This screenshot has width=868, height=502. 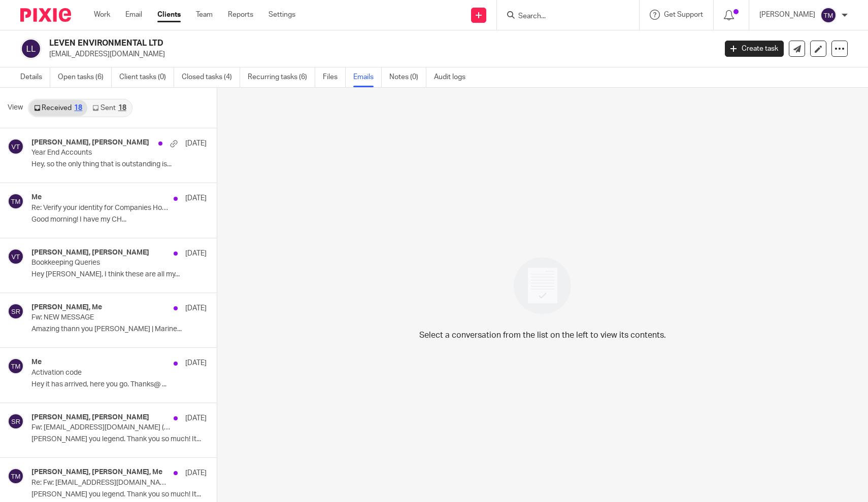 I want to click on a: Client tasks (0), so click(x=147, y=77).